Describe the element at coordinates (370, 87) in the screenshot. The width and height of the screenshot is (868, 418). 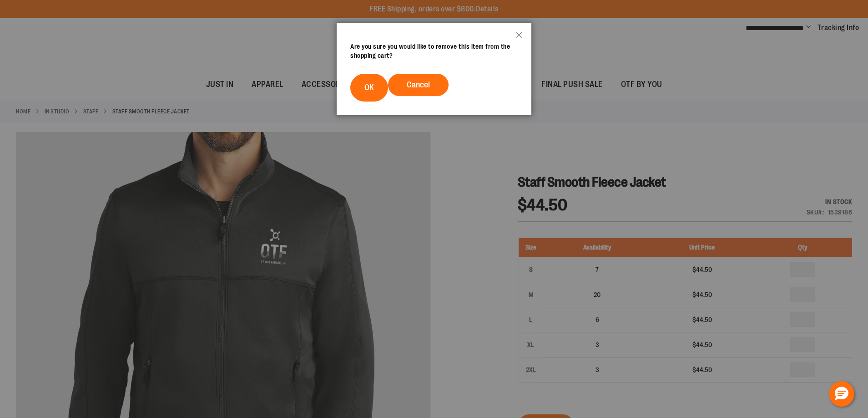
I see `span: OK` at that location.